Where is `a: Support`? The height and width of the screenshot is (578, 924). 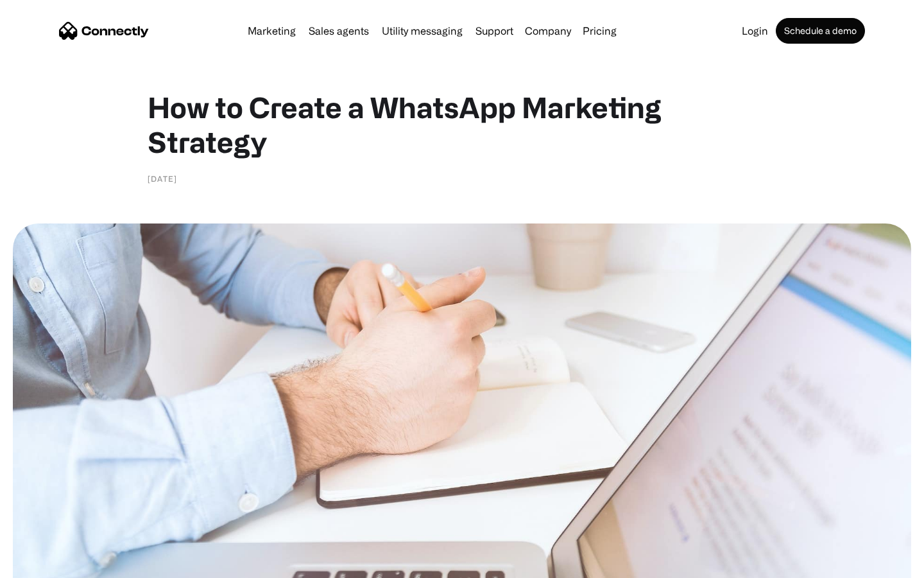 a: Support is located at coordinates (494, 31).